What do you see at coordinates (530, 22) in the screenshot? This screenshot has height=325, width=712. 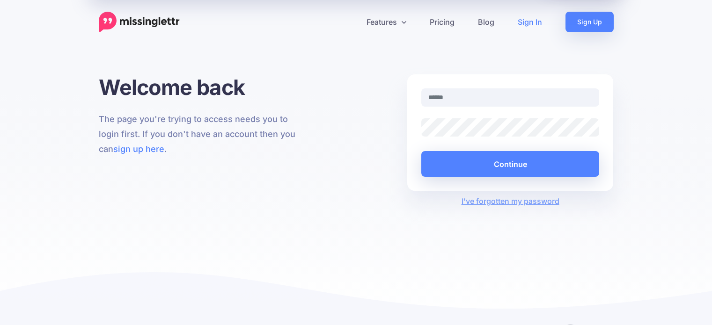 I see `a: Sign In` at bounding box center [530, 22].